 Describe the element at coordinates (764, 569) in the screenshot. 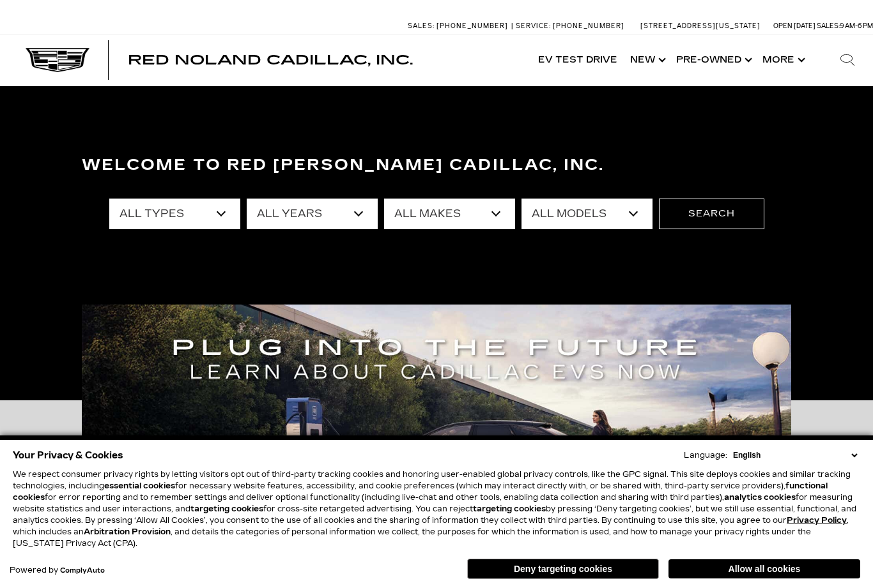

I see `button: Allow all cookies` at that location.